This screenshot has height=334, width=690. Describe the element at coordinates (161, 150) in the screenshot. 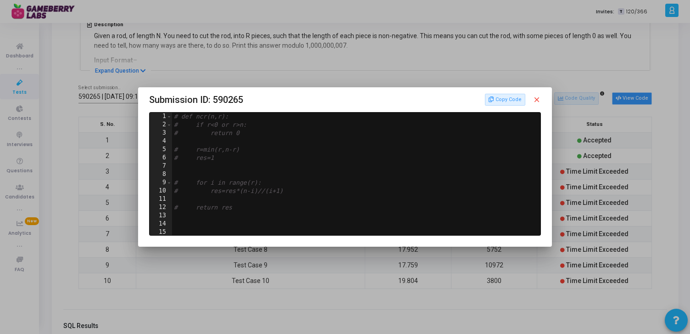

I see `div: 5` at that location.